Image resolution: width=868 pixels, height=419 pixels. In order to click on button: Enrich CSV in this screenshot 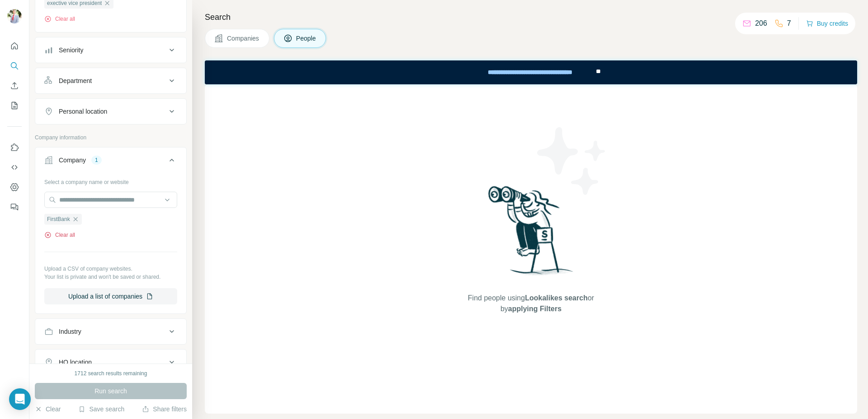, I will do `click(14, 86)`.